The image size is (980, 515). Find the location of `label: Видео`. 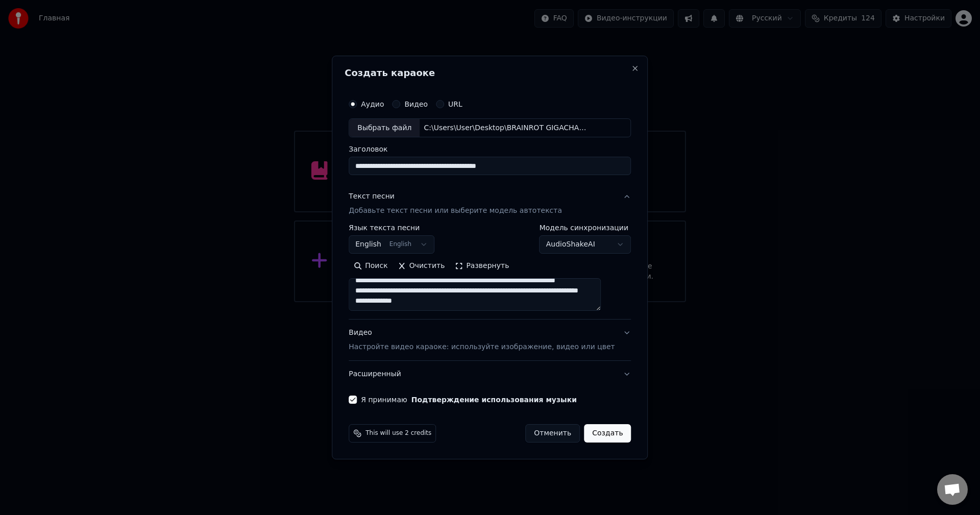

label: Видео is located at coordinates (416, 104).